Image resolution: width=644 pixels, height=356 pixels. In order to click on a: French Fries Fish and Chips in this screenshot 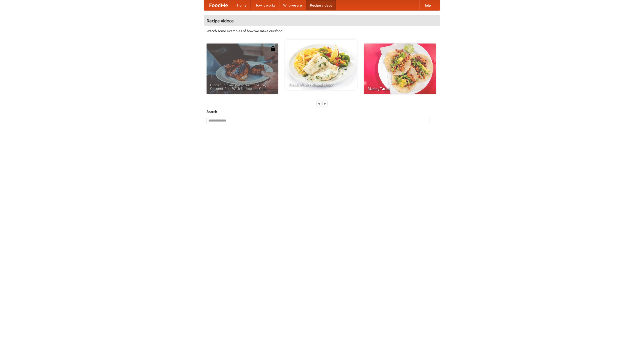, I will do `click(321, 65)`.